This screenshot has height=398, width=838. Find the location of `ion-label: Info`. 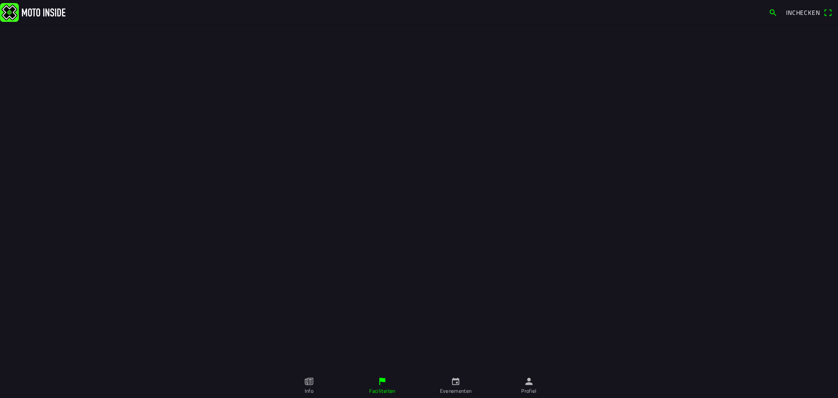

ion-label: Info is located at coordinates (309, 391).